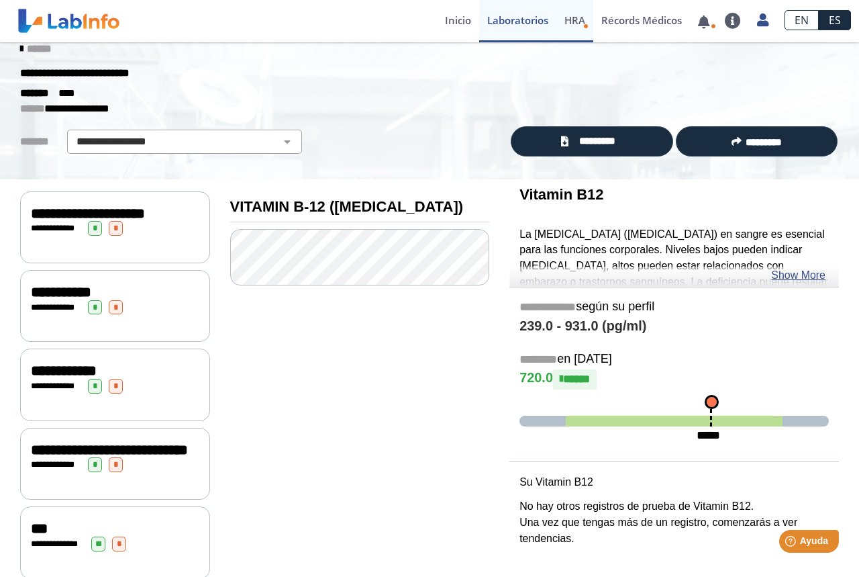  I want to click on a: Show More, so click(798, 275).